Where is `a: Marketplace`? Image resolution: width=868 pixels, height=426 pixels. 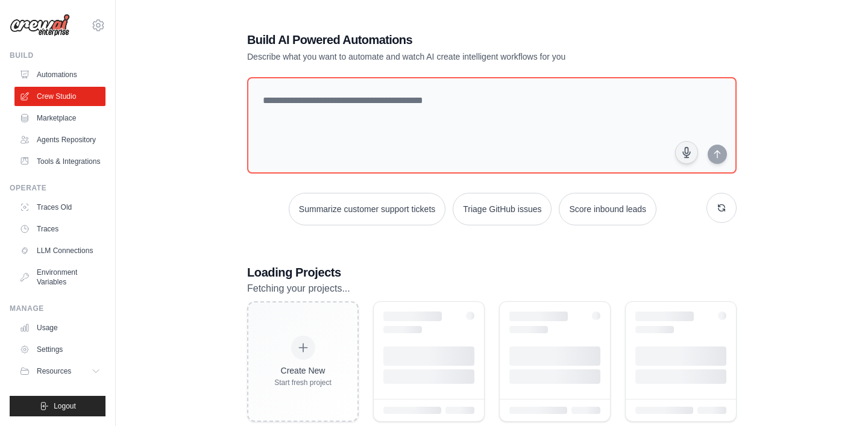 a: Marketplace is located at coordinates (59, 118).